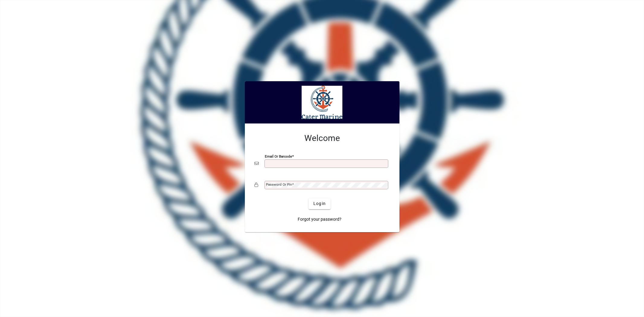 The image size is (644, 317). What do you see at coordinates (319, 204) in the screenshot?
I see `button: Login` at bounding box center [319, 204].